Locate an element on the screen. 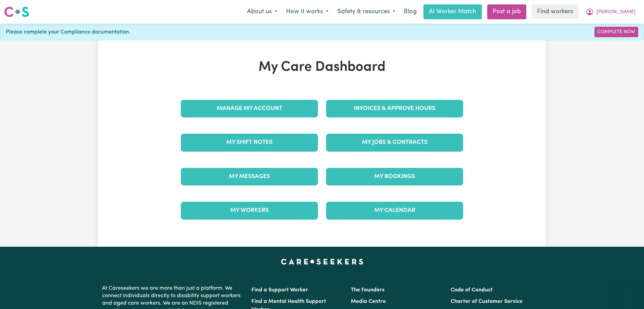  button: Safety & resources is located at coordinates (366, 12).